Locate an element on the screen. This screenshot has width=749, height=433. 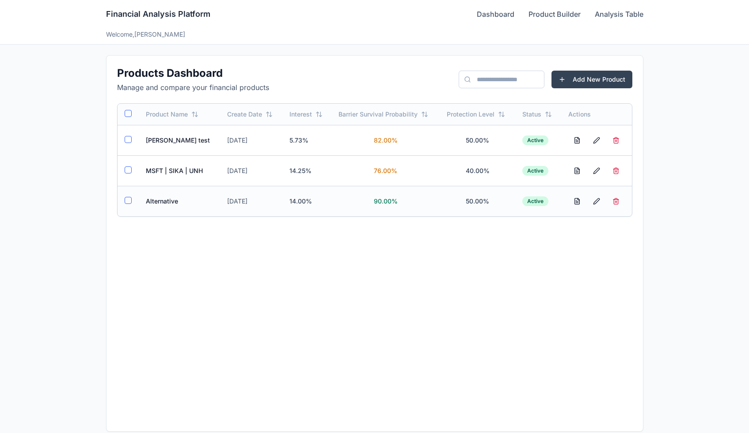
a: Product Builder is located at coordinates (554, 14).